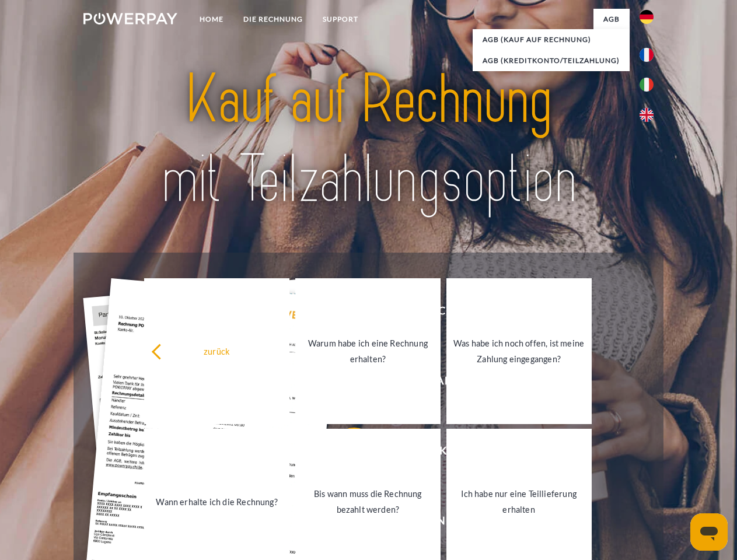 The height and width of the screenshot is (560, 737). I want to click on img: en, so click(647, 115).